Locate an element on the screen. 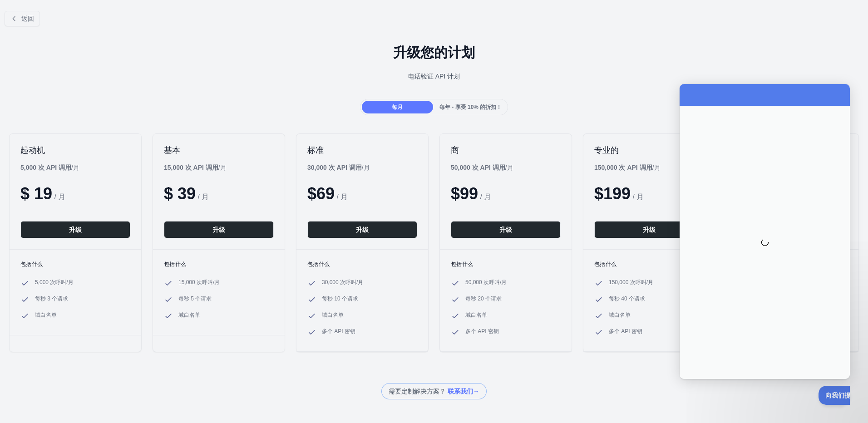 The height and width of the screenshot is (423, 868). b: 50,000 次 API 调用 is located at coordinates (478, 167).